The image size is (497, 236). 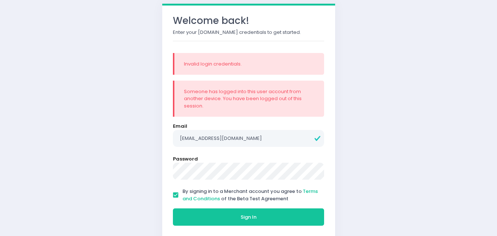 I want to click on div: Invalid login credentials., so click(x=249, y=64).